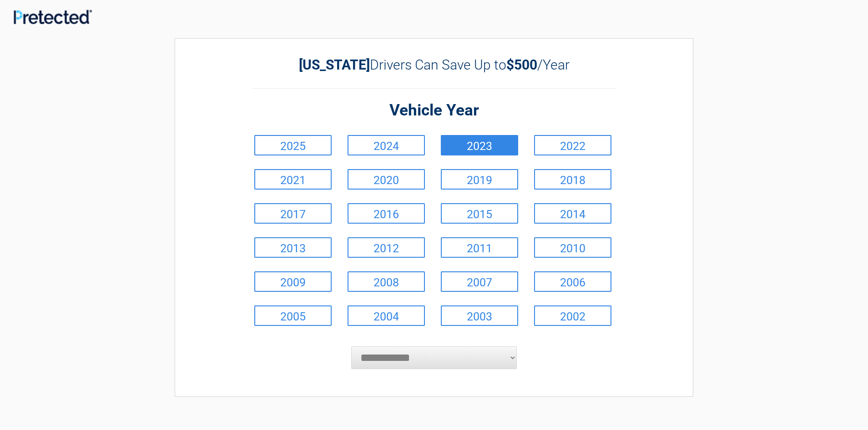 Image resolution: width=868 pixels, height=430 pixels. What do you see at coordinates (522, 64) in the screenshot?
I see `b: $500` at bounding box center [522, 64].